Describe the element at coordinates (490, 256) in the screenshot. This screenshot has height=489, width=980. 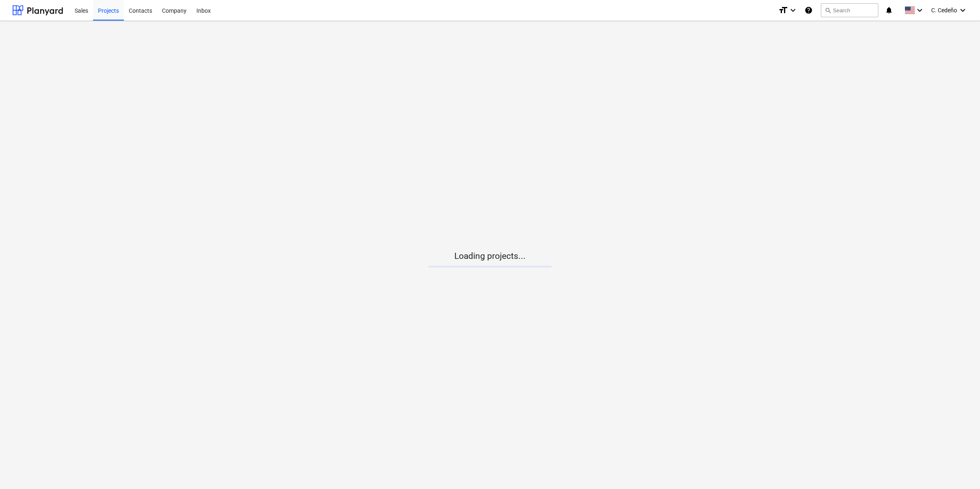
I see `p: Loading projects...` at that location.